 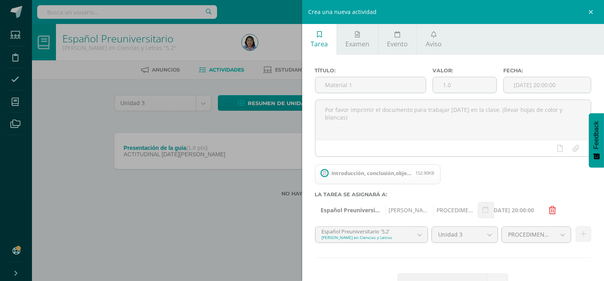 I want to click on label: Valor:, so click(x=465, y=70).